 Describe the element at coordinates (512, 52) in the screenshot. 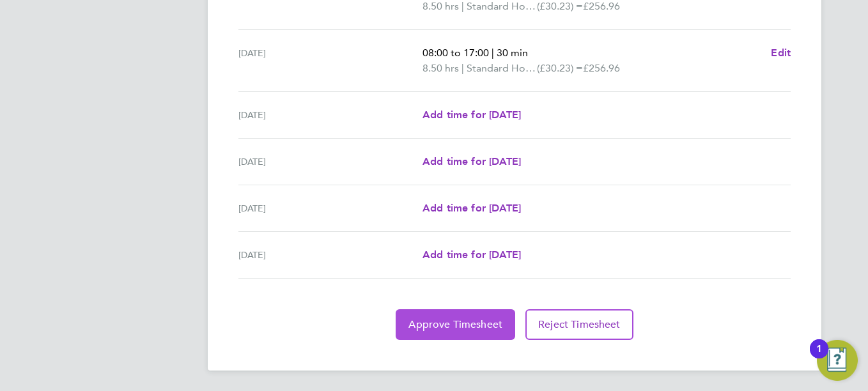

I see `span: 30 min` at that location.